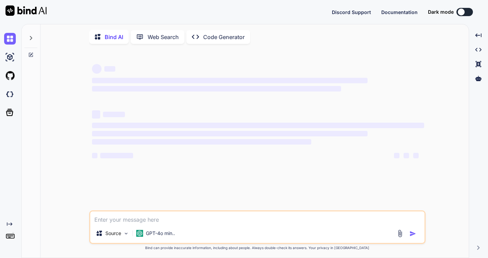 The height and width of the screenshot is (258, 488). What do you see at coordinates (26, 11) in the screenshot?
I see `img: Bind AI` at bounding box center [26, 11].